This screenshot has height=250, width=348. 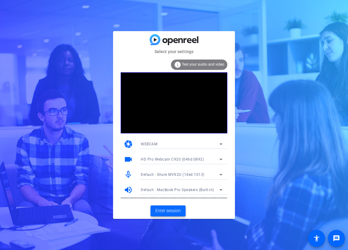 What do you see at coordinates (149, 144) in the screenshot?
I see `span: WEBCAM` at bounding box center [149, 144].